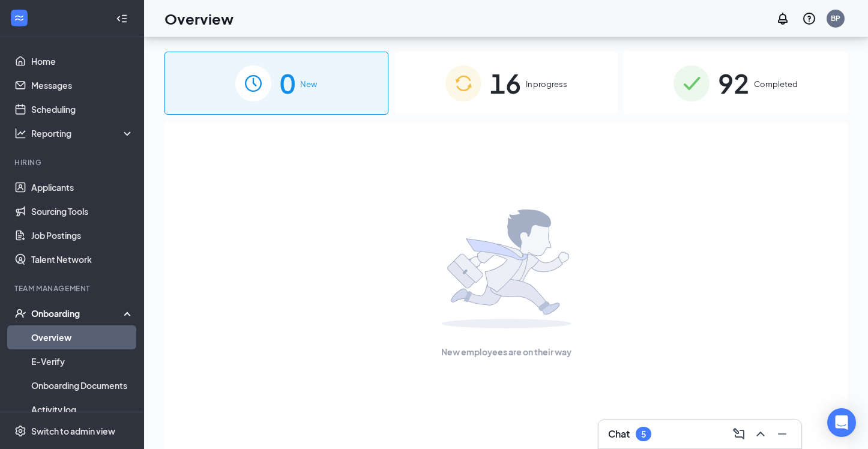 The image size is (868, 449). Describe the element at coordinates (760, 434) in the screenshot. I see `button: ChevronUp` at that location.